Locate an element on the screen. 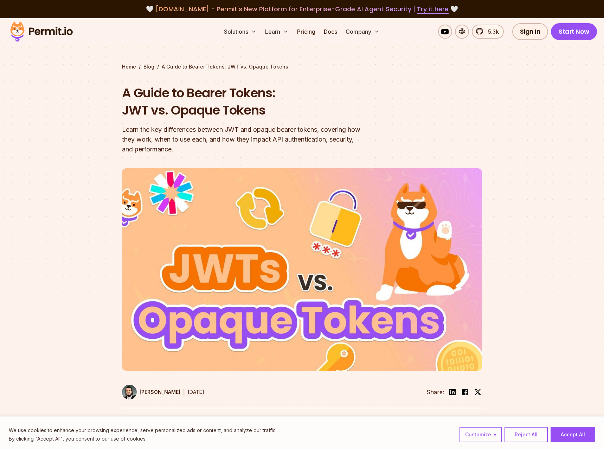 Image resolution: width=604 pixels, height=449 pixels. a: Home is located at coordinates (129, 67).